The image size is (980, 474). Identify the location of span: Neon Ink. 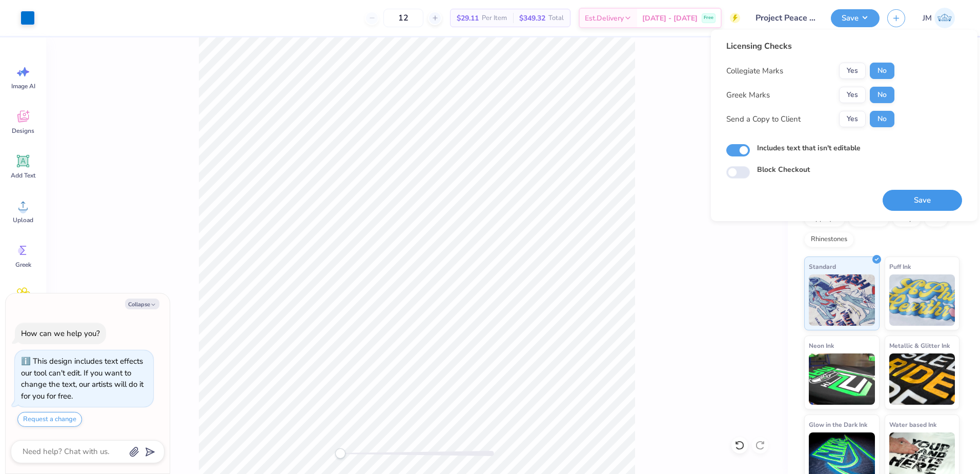
(822, 345).